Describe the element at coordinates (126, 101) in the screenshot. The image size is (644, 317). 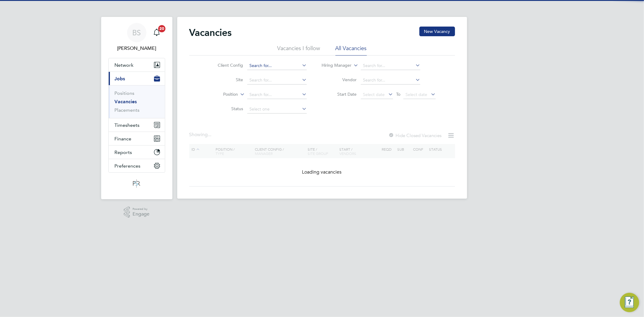
I see `a: Vacancies` at that location.